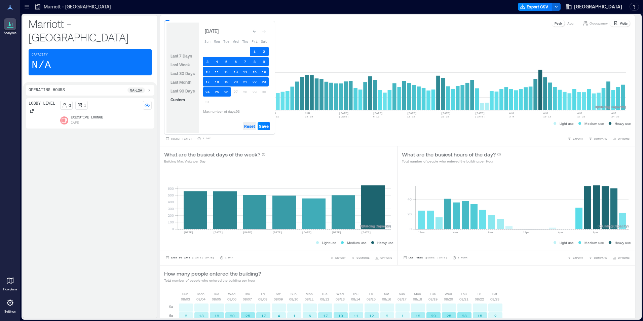 The width and height of the screenshot is (643, 321). What do you see at coordinates (254, 42) in the screenshot?
I see `span: Fri` at bounding box center [254, 42].